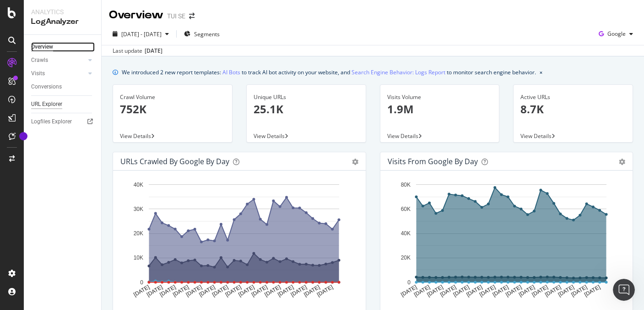 The width and height of the screenshot is (644, 310). What do you see at coordinates (62, 12) in the screenshot?
I see `div: Analytics` at bounding box center [62, 12].